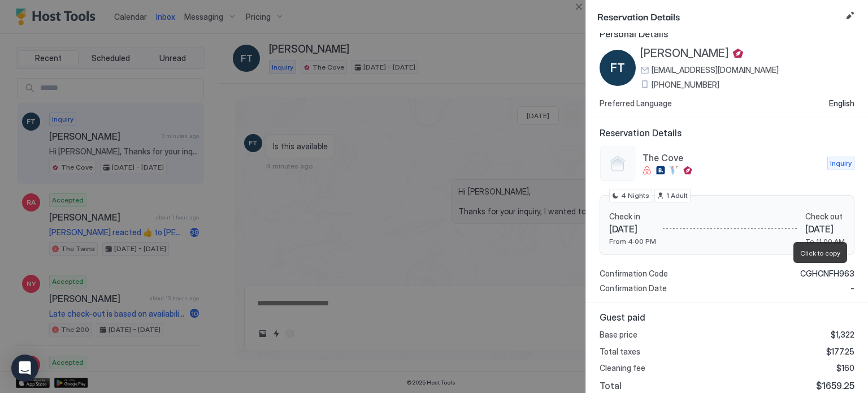 The height and width of the screenshot is (393, 868). I want to click on span: To 11:00 AM, so click(825, 240).